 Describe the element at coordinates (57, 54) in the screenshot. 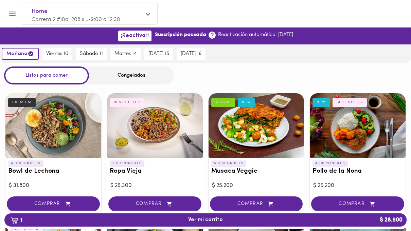

I see `span: viernes 10` at that location.